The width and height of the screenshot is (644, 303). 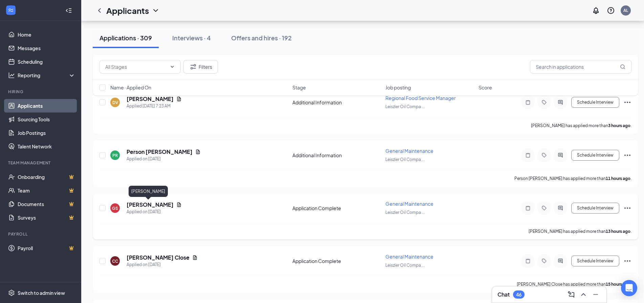 What do you see at coordinates (262, 38) in the screenshot?
I see `div: Offers and hires · 192` at bounding box center [262, 38].